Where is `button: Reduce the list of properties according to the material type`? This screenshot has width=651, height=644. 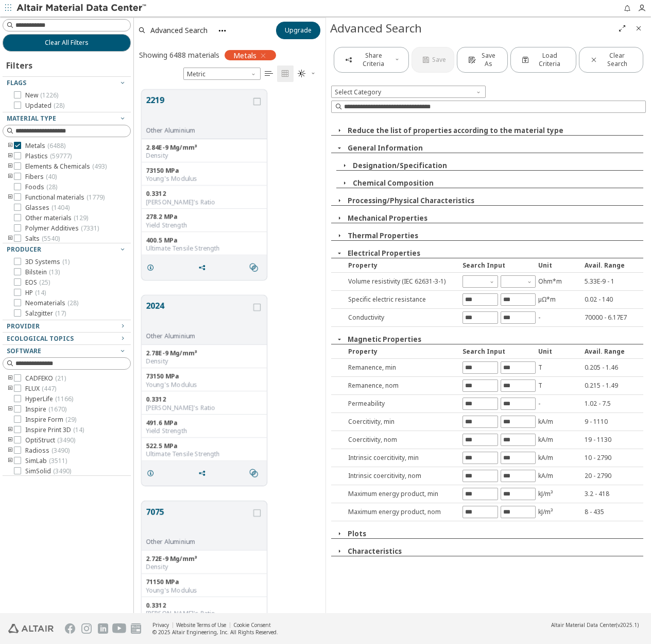
button: Reduce the list of properties according to the material type is located at coordinates (456, 131).